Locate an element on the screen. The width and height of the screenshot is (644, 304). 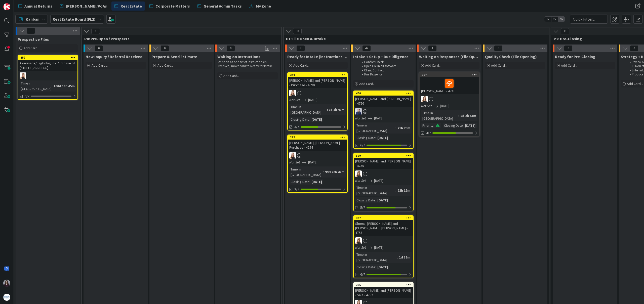
span: Ready for Intake (instructions received) is located at coordinates (317, 57).